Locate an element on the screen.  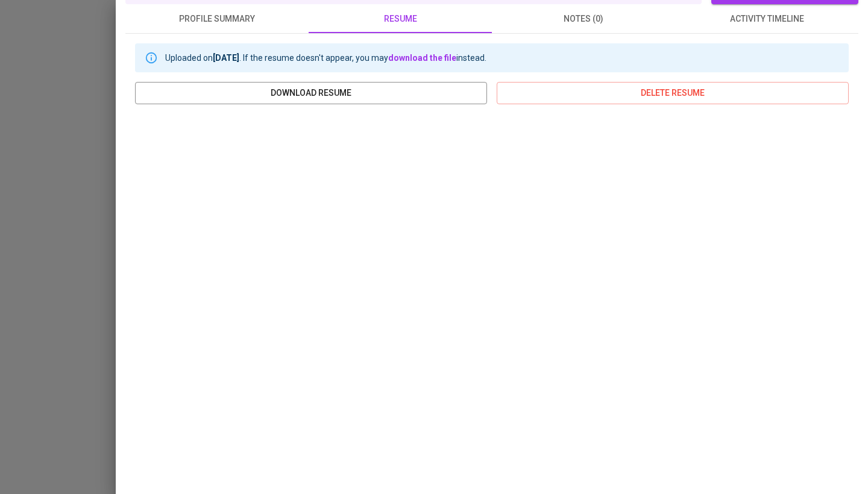
span: notes (0) is located at coordinates (583, 19).